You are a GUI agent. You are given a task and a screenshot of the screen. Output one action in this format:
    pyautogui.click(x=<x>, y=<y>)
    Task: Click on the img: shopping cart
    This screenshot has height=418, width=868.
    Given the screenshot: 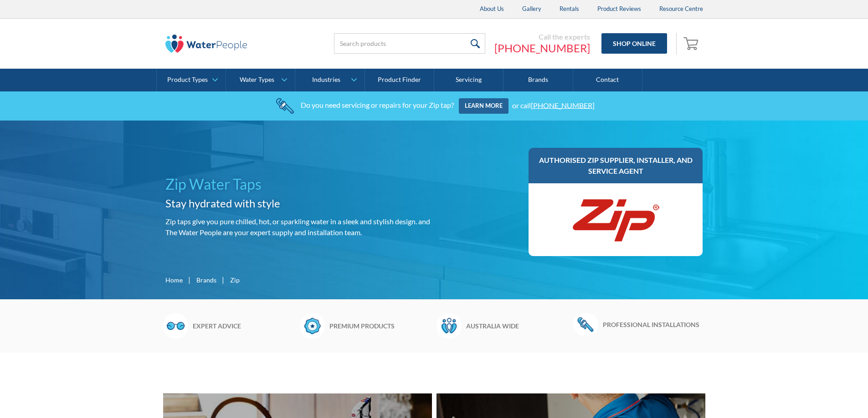 What is the action you would take?
    pyautogui.click(x=692, y=43)
    